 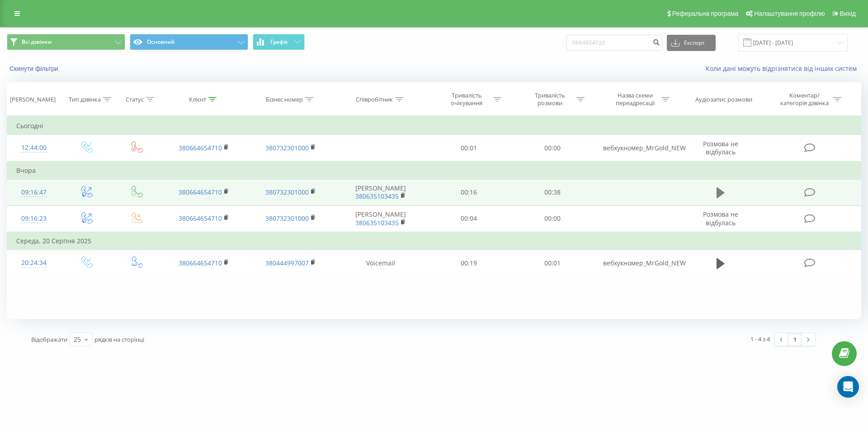 I want to click on span: Всі дзвінки, so click(x=37, y=42).